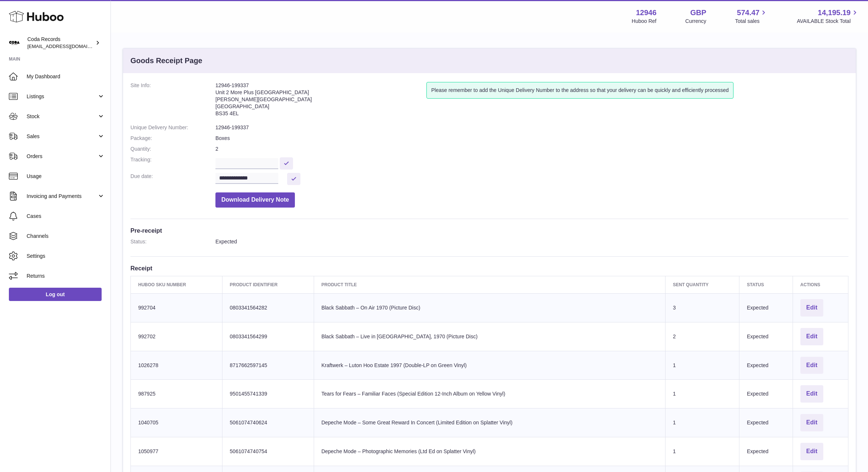 This screenshot has height=472, width=868. I want to click on dd: Expected, so click(532, 241).